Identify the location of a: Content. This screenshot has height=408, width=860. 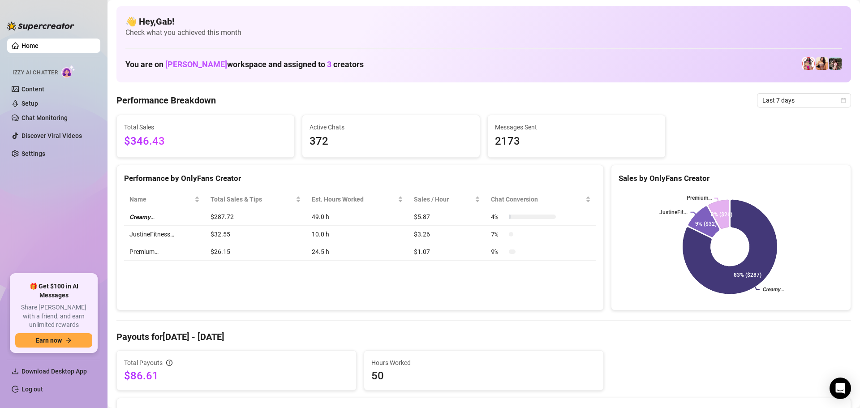
(33, 89).